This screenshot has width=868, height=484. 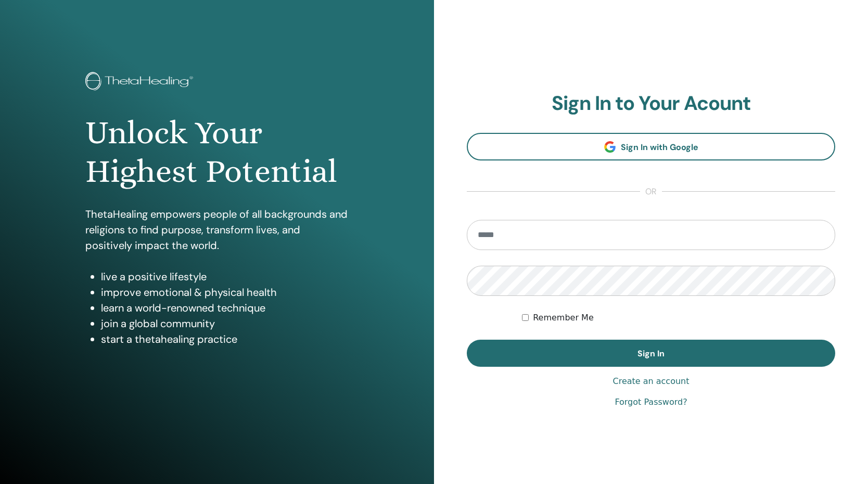 What do you see at coordinates (651, 381) in the screenshot?
I see `a: Create an account` at bounding box center [651, 381].